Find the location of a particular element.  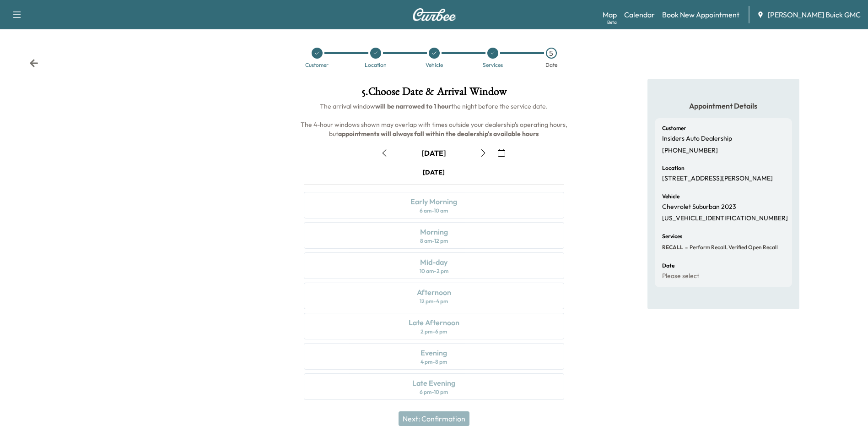

h1: 5 . Choose Date & Arrival Window is located at coordinates (434, 94).